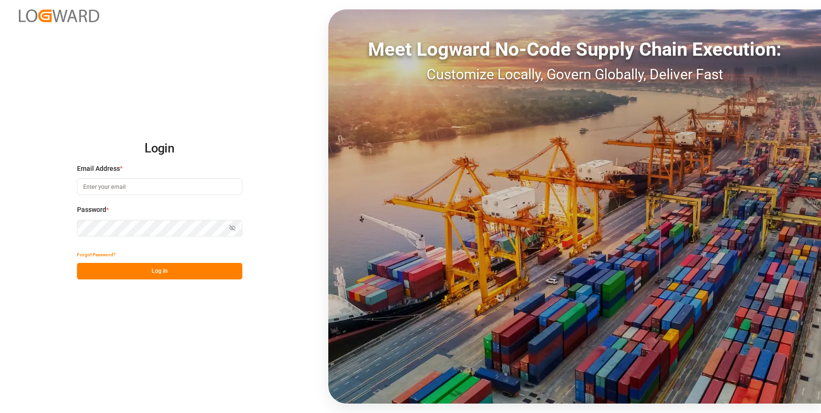 The width and height of the screenshot is (821, 413). I want to click on span: Email Address, so click(98, 169).